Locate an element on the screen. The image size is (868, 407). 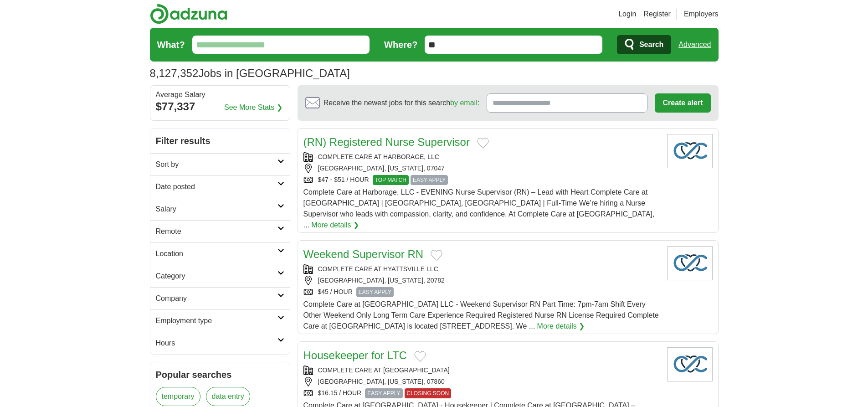
a: Remote is located at coordinates (220, 231).